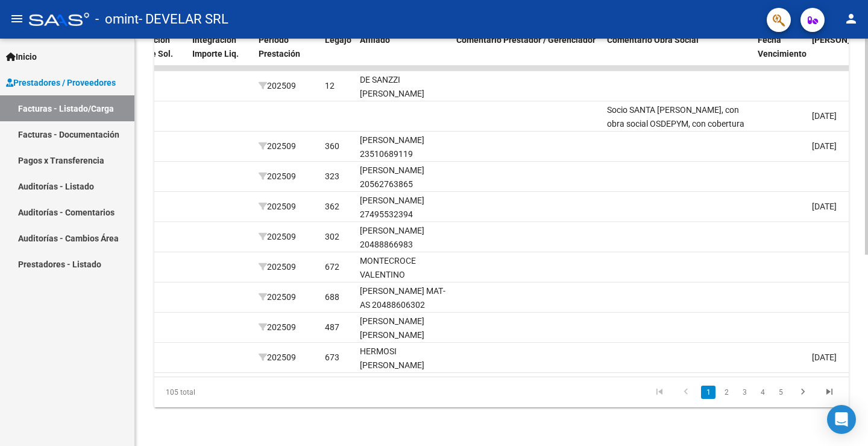  I want to click on div: 487, so click(332, 327).